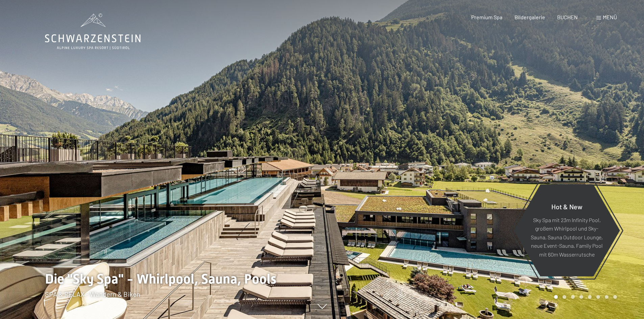 This screenshot has height=319, width=644. I want to click on div: Carousel Page 1 (Current Slide), so click(555, 297).